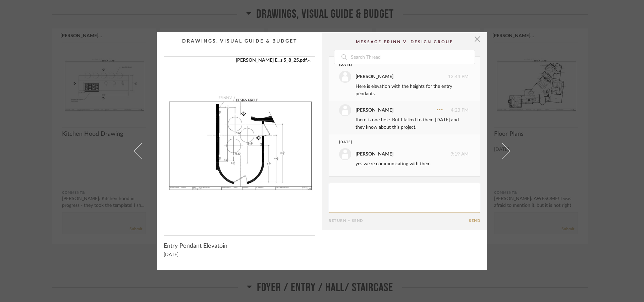 The image size is (644, 302). What do you see at coordinates (412, 163) in the screenshot?
I see `div: yes we're communicating with them` at bounding box center [412, 163].